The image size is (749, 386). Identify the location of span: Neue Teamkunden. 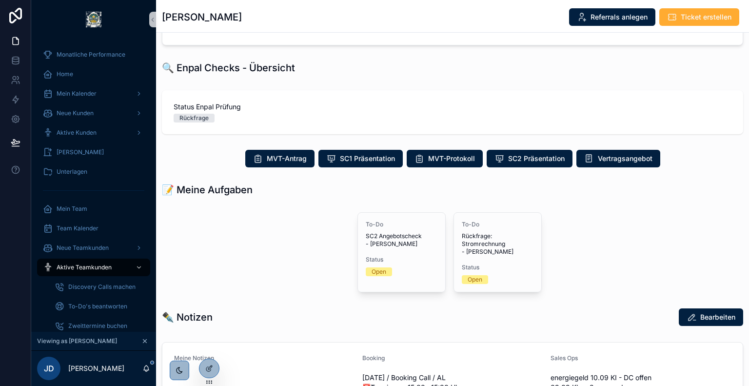
(82, 248).